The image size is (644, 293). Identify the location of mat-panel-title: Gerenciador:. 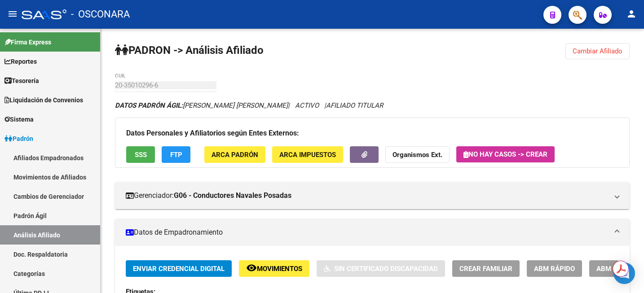
(367, 195).